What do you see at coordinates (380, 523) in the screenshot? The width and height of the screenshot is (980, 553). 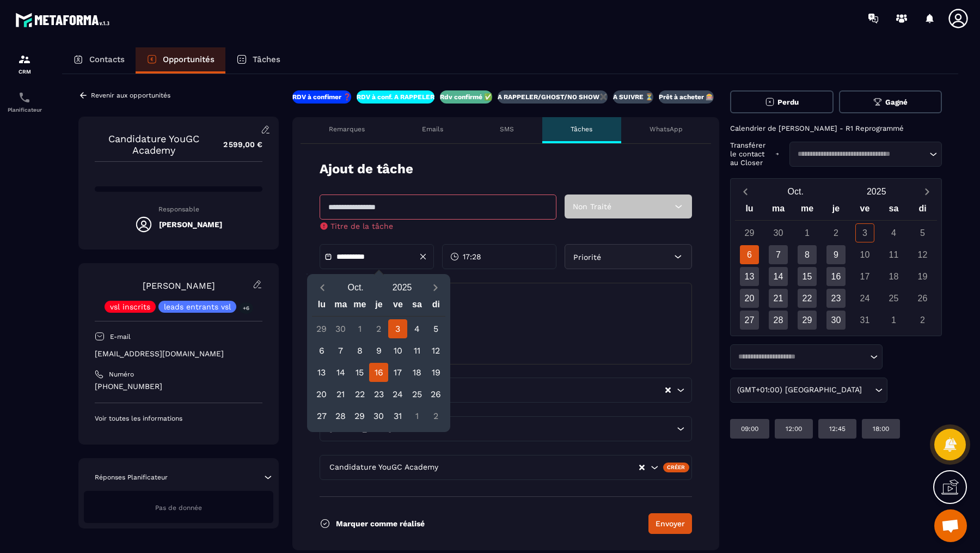 I see `p: Marquer comme réalisé` at bounding box center [380, 523].